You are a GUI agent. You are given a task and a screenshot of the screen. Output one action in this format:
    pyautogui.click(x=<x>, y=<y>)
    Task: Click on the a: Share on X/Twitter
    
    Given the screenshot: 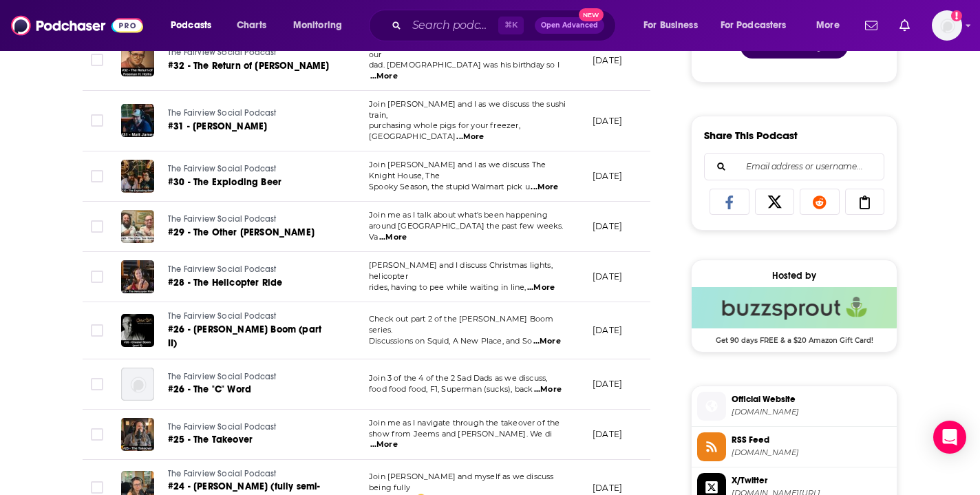 What is the action you would take?
    pyautogui.click(x=775, y=202)
    